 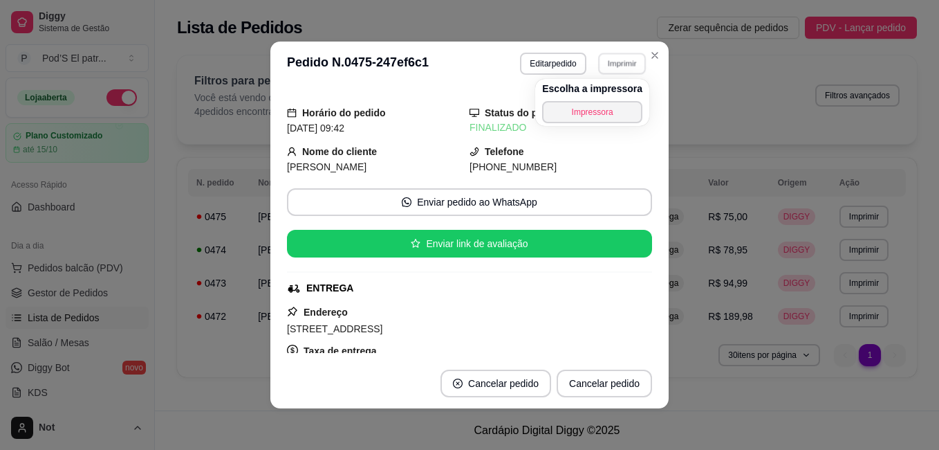 What do you see at coordinates (292, 152) in the screenshot?
I see `span: user` at bounding box center [292, 152].